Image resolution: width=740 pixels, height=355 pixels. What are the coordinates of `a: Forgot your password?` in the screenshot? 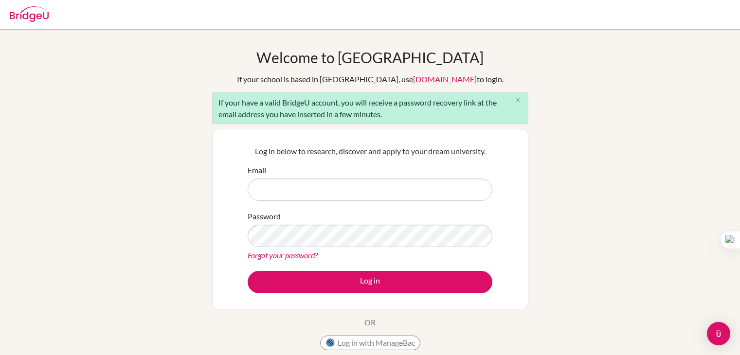 It's located at (283, 255).